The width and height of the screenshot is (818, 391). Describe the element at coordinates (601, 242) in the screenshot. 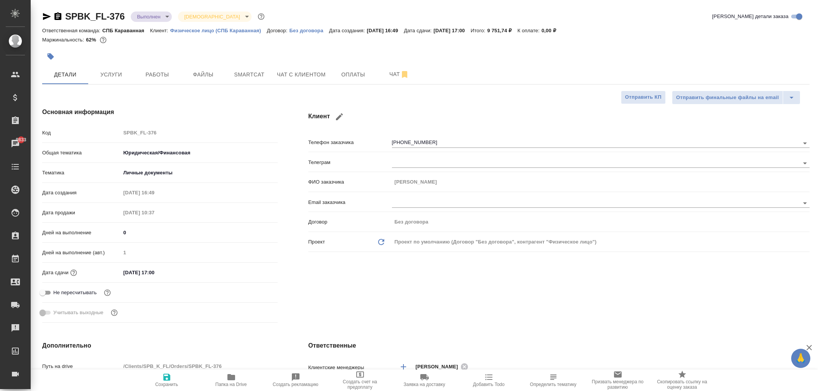

I see `div: Проект по умолчанию (Договор "Без договора", контрагент "Физическое лицо")` at that location.